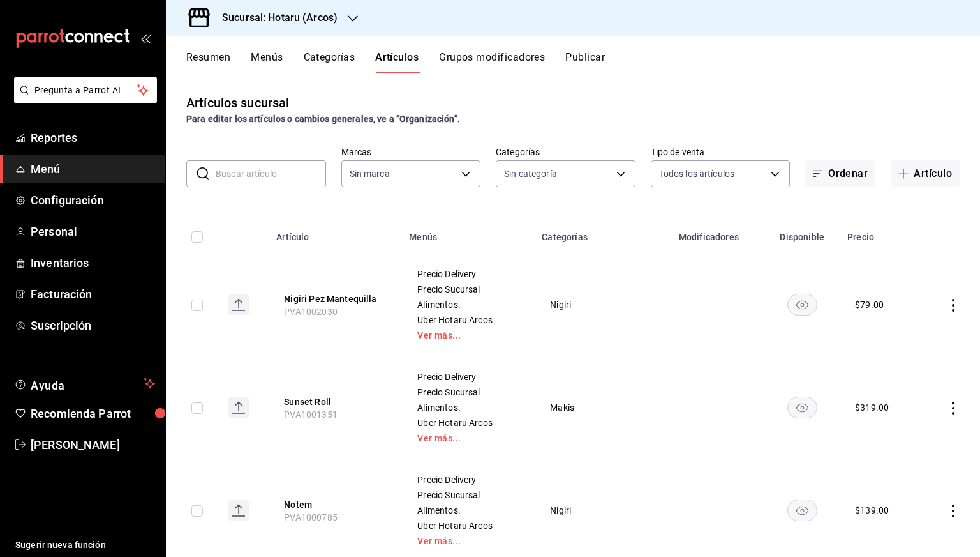 The height and width of the screenshot is (557, 980). What do you see at coordinates (271, 174) in the screenshot?
I see `input: Buscar artículo` at bounding box center [271, 174].